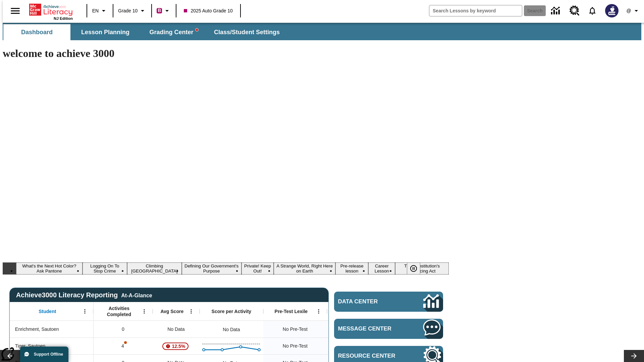 The width and height of the screenshot is (644, 362). What do you see at coordinates (382, 268) in the screenshot?
I see `button: Slide 8 Career Lesson` at bounding box center [382, 268].